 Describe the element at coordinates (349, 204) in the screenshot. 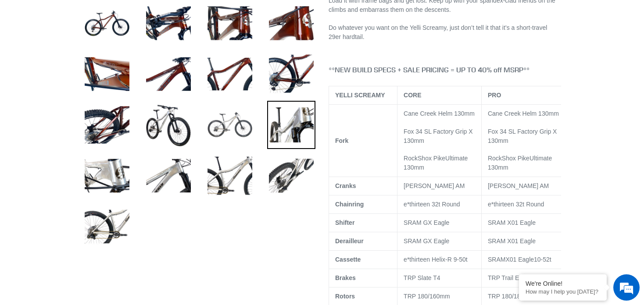

I see `b: Chainring` at that location.